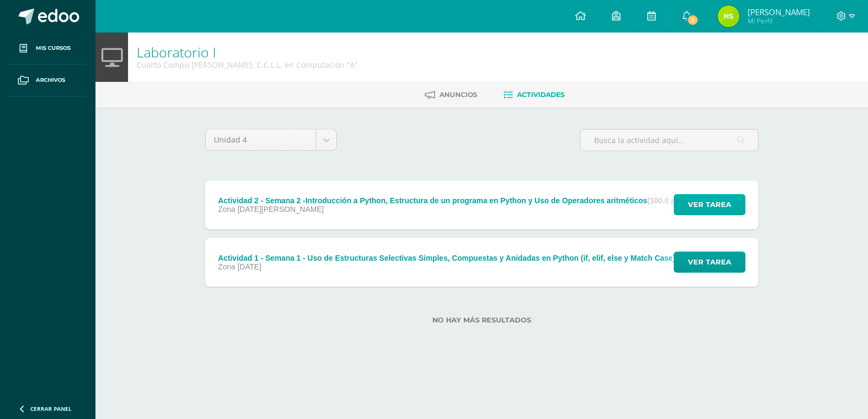  Describe the element at coordinates (47, 48) in the screenshot. I see `a: Mis cursos` at that location.